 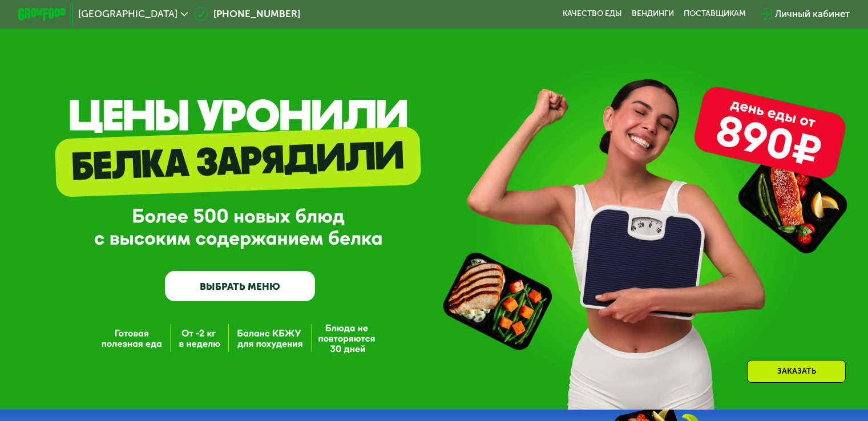 I want to click on a: Вендинги, so click(x=653, y=14).